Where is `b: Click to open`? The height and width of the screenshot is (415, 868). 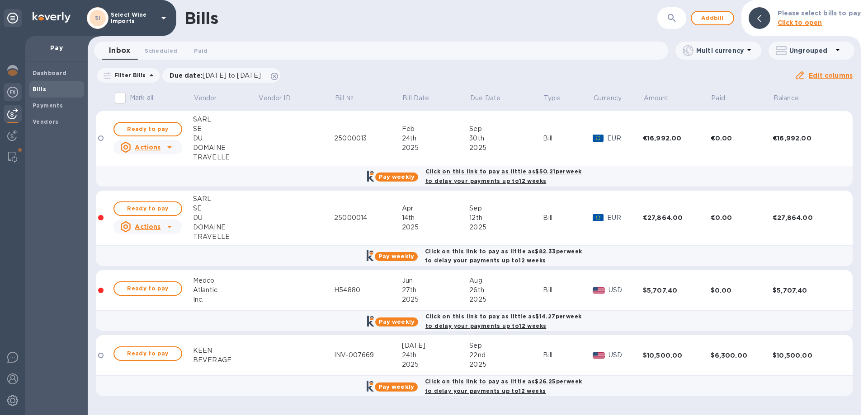
b: Click to open is located at coordinates (800, 23).